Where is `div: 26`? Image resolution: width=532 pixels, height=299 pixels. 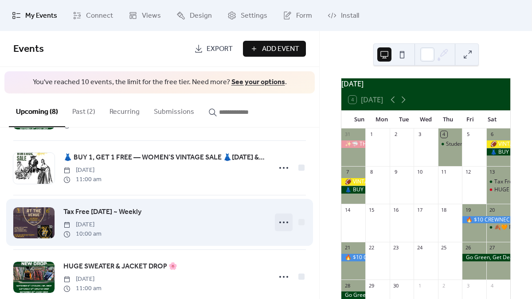 div: 26 is located at coordinates (468, 248).